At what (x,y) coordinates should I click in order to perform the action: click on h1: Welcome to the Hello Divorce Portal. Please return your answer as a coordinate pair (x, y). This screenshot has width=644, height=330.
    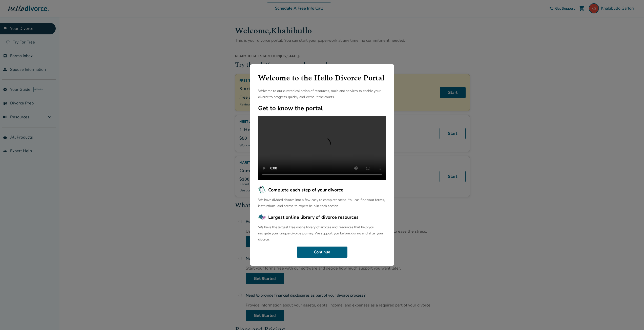
    Looking at the image, I should click on (322, 78).